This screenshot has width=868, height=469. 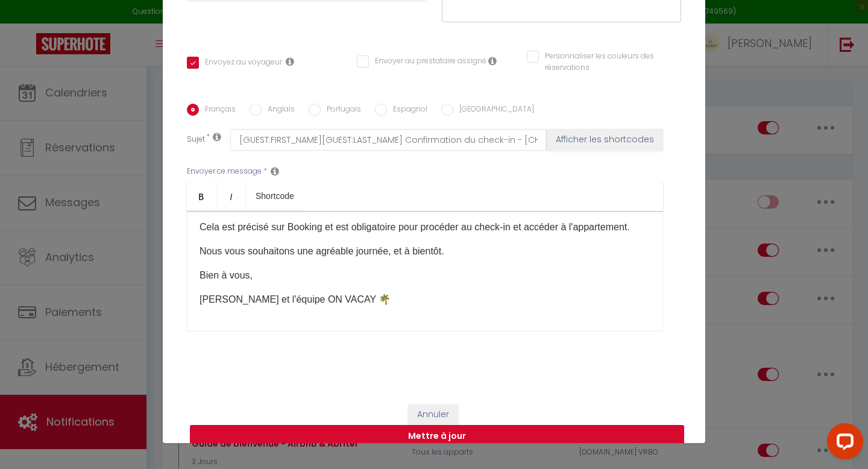 I want to click on p: Nous vous souhaitons une agréable journée, et à bientôt., so click(x=425, y=251).